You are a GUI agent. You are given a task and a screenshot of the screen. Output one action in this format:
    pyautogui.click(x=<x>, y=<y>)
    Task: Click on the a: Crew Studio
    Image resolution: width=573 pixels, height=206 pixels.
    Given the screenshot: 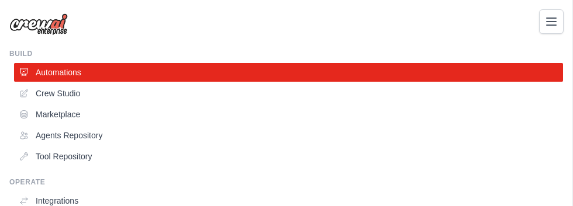 What is the action you would take?
    pyautogui.click(x=288, y=94)
    